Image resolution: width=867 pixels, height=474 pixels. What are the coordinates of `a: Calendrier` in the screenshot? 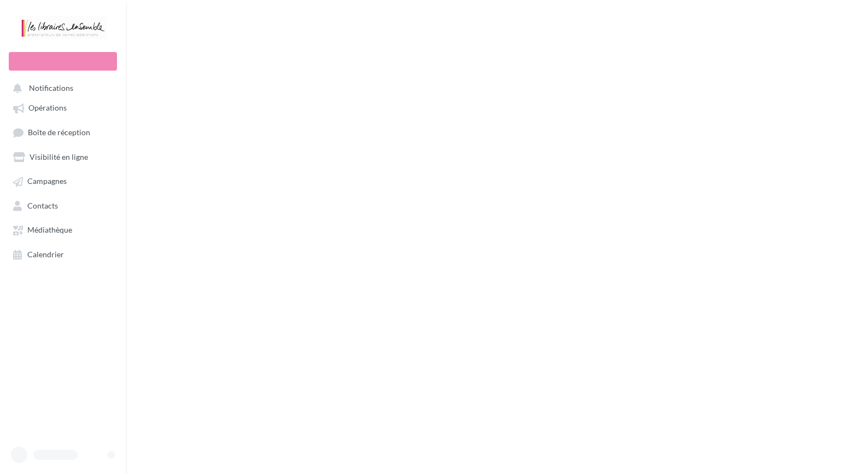 It's located at (63, 254).